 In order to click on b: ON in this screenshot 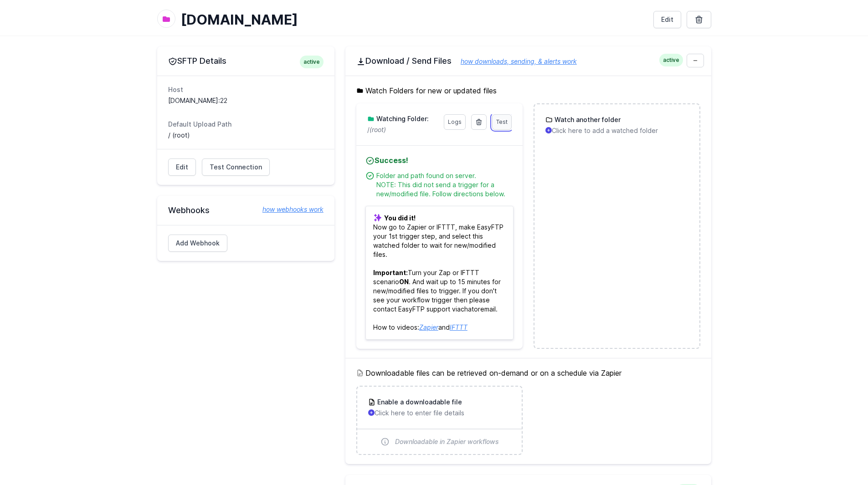, I will do `click(403, 282)`.